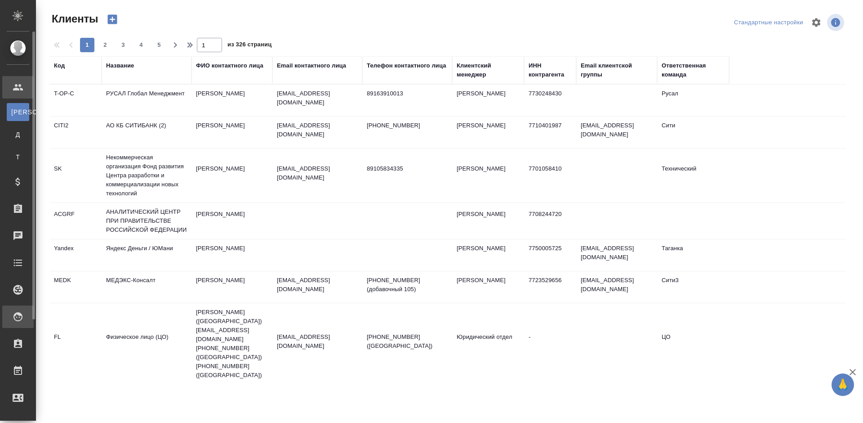 Image resolution: width=863 pixels, height=423 pixels. I want to click on td: Некоммерческая организация Фонд развития Центра разработки и коммерциализации новых технологий, so click(147, 175).